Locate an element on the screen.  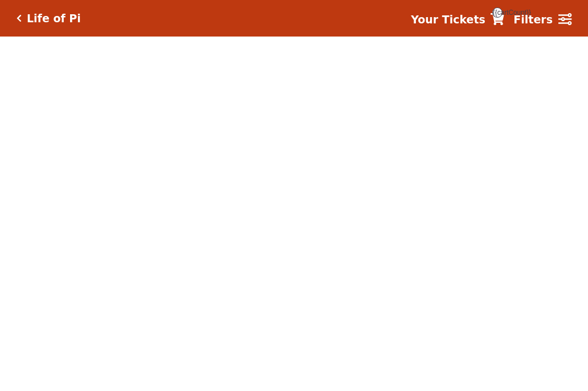
a: Click here to go back to filters is located at coordinates (18, 18).